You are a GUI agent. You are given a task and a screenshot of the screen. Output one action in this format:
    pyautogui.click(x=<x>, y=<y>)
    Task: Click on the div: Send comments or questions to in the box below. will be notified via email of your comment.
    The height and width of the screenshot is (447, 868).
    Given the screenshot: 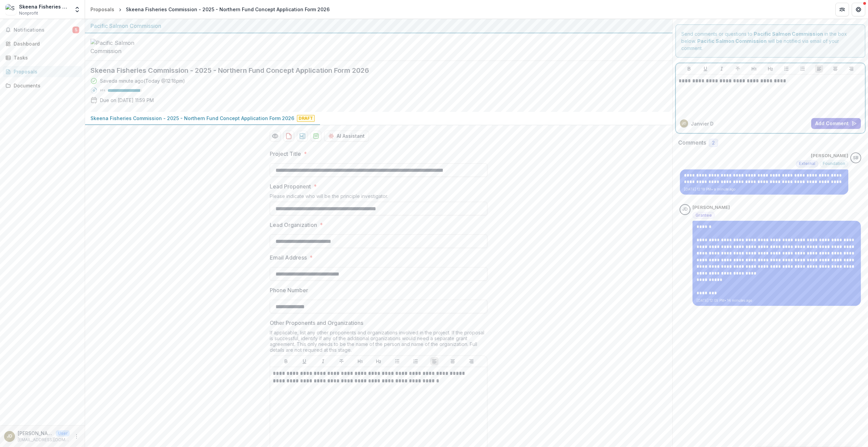 What is the action you would take?
    pyautogui.click(x=770, y=41)
    